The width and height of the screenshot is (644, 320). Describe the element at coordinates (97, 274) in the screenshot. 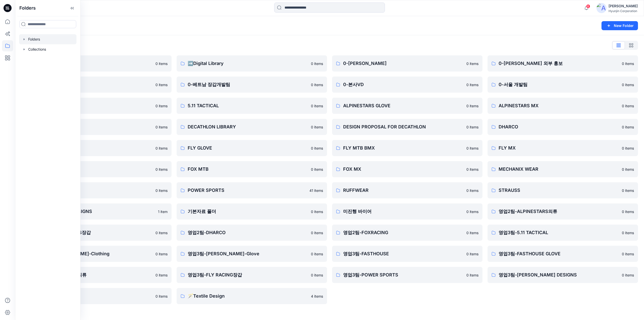

I see `a: 영업3팀-FLY RACING의류0 items` at that location.